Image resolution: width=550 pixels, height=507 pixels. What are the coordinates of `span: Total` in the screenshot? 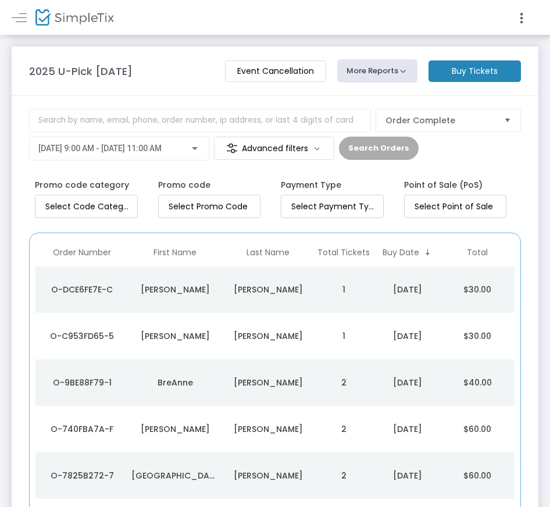 It's located at (478, 253).